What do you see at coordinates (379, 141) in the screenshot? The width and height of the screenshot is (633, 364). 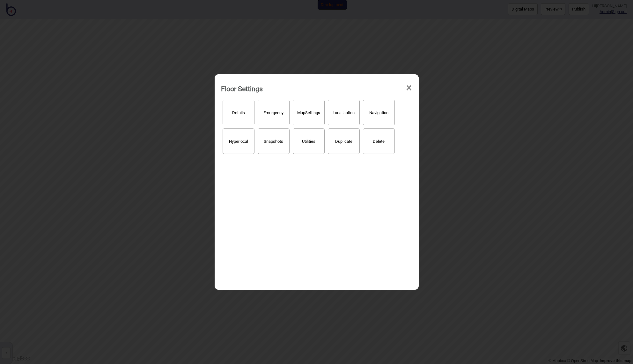 I see `button: Delete` at bounding box center [379, 141].